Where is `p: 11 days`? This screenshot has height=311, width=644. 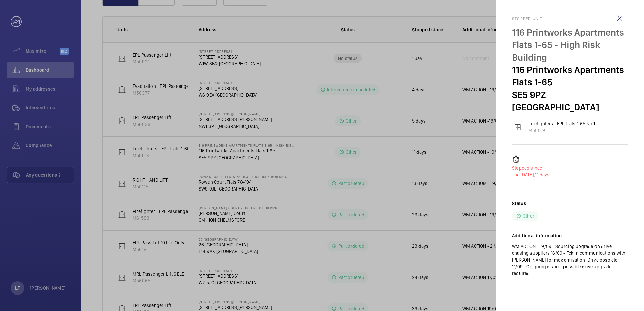
p: 11 days is located at coordinates (570, 175).